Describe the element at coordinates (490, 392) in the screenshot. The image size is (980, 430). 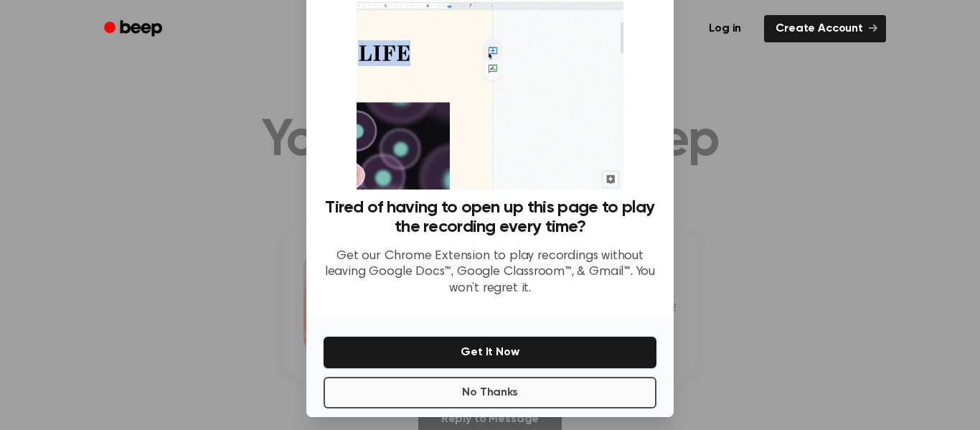
I see `button: No Thanks` at that location.